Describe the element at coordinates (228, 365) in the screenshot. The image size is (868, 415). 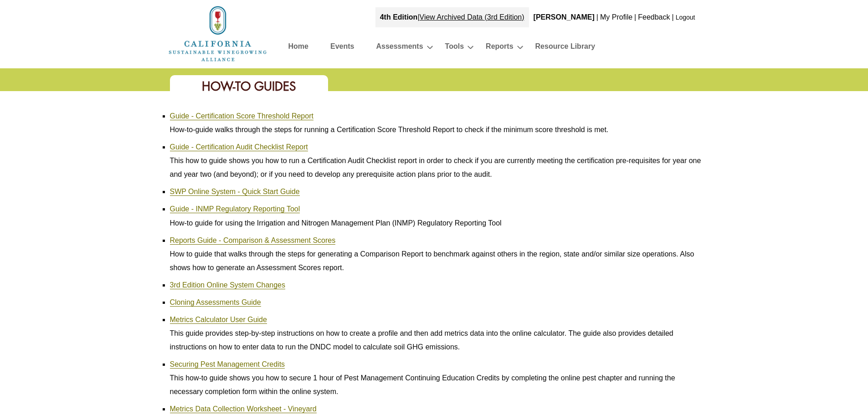
I see `a: Securing Pest Management Credits` at that location.